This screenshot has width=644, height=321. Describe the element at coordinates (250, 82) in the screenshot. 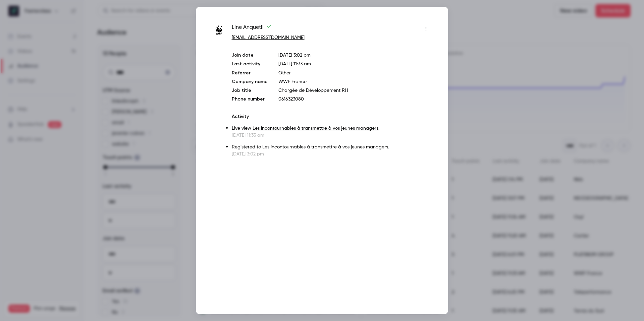

I see `p: Company name` at that location.